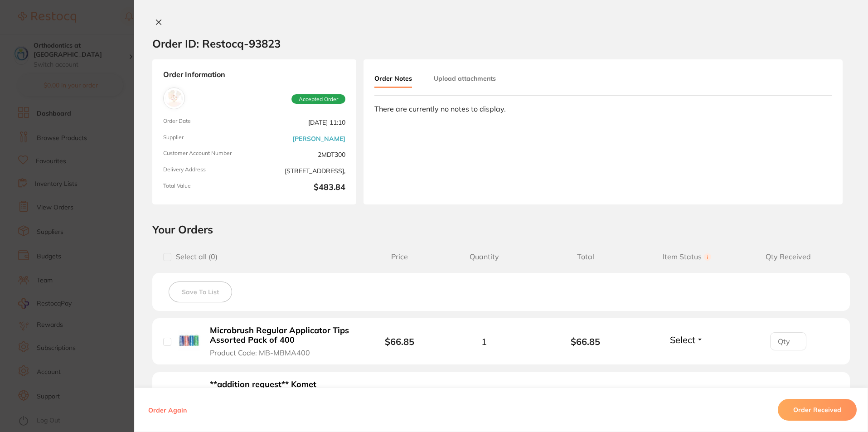  What do you see at coordinates (301, 188) in the screenshot?
I see `b: $483.84` at bounding box center [301, 188].